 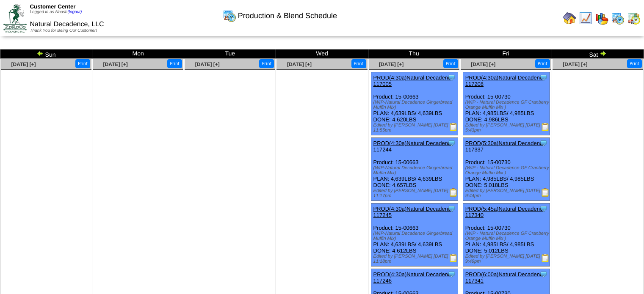 I want to click on img: ZoRoCo_Logo(Green%26Foil)%20jpg.webp, so click(x=15, y=18).